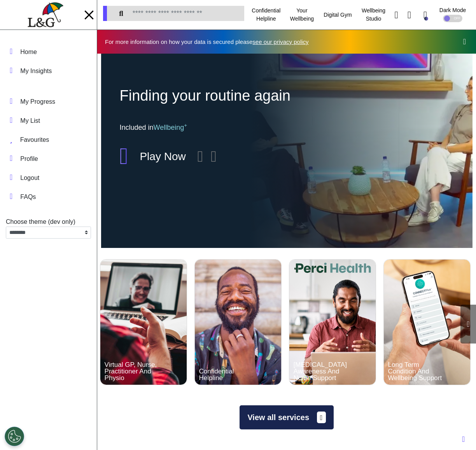 This screenshot has height=450, width=476. What do you see at coordinates (28, 52) in the screenshot?
I see `div: Home` at bounding box center [28, 52].